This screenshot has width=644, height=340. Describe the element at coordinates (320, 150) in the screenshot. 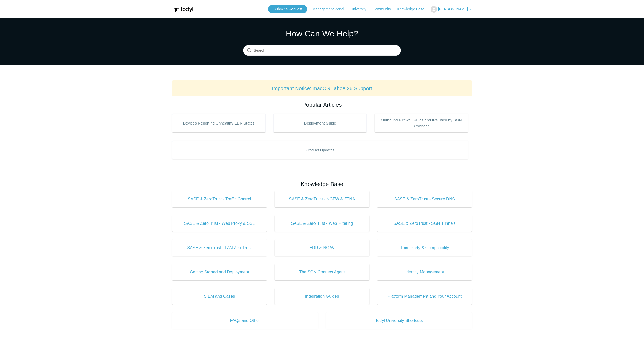

I see `a: Product Updates` at that location.